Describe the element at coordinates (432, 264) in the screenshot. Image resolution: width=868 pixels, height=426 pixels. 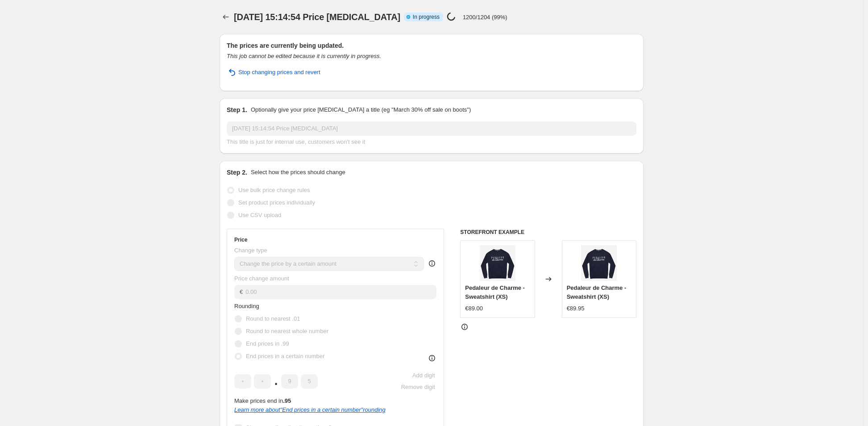
I see `div: help` at that location.